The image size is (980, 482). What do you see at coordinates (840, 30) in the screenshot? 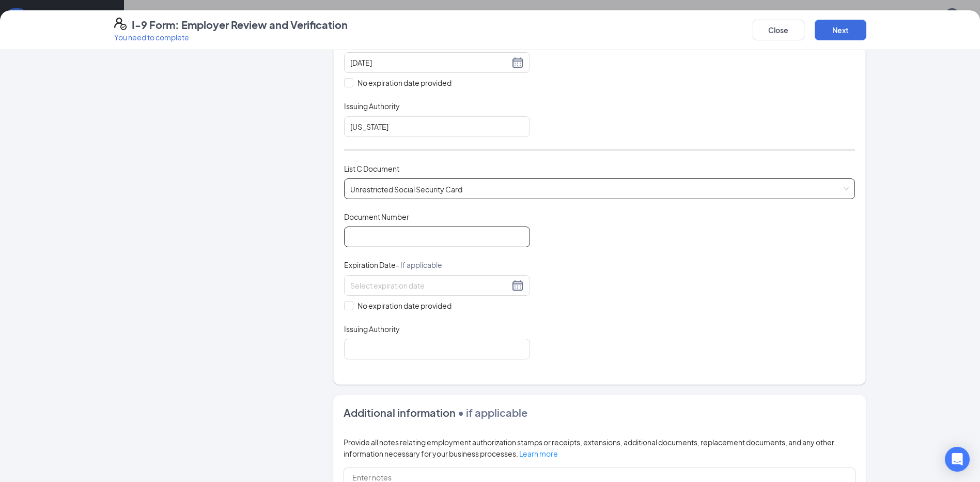
I see `button: Next` at bounding box center [840, 30].